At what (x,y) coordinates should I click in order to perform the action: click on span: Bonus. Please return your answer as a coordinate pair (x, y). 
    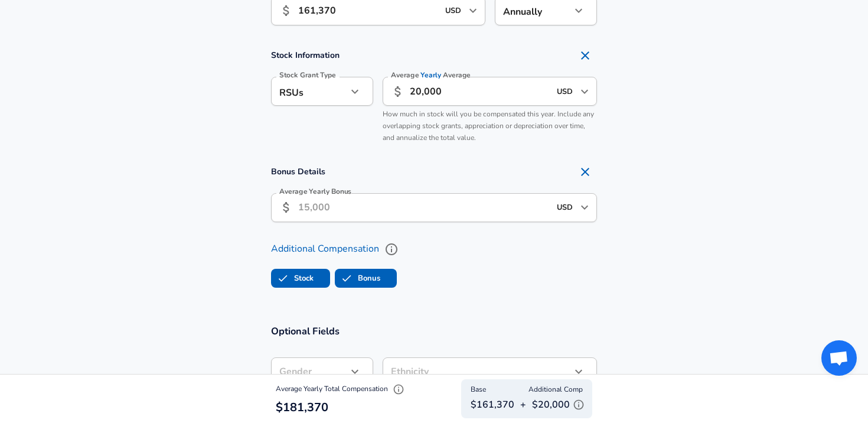
    Looking at the image, I should click on (346, 278).